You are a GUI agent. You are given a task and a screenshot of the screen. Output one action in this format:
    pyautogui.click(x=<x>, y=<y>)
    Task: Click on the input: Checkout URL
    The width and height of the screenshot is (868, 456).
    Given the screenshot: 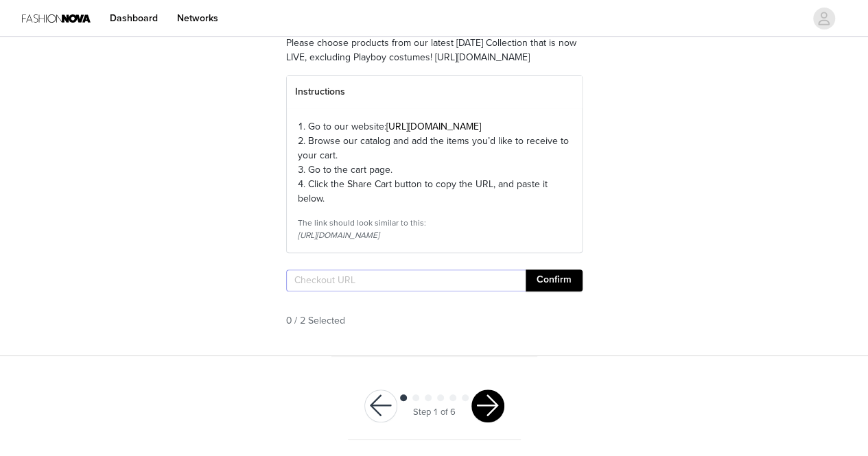 What is the action you would take?
    pyautogui.click(x=406, y=281)
    